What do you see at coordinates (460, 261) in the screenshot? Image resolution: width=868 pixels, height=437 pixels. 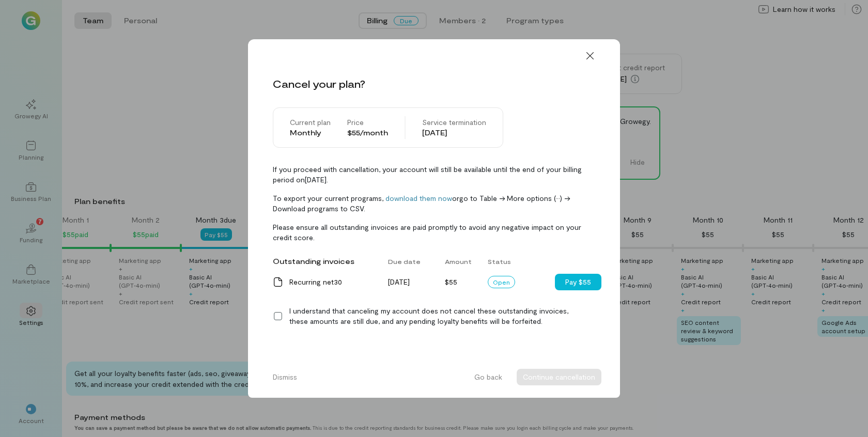 I see `div: Amount` at bounding box center [460, 261].